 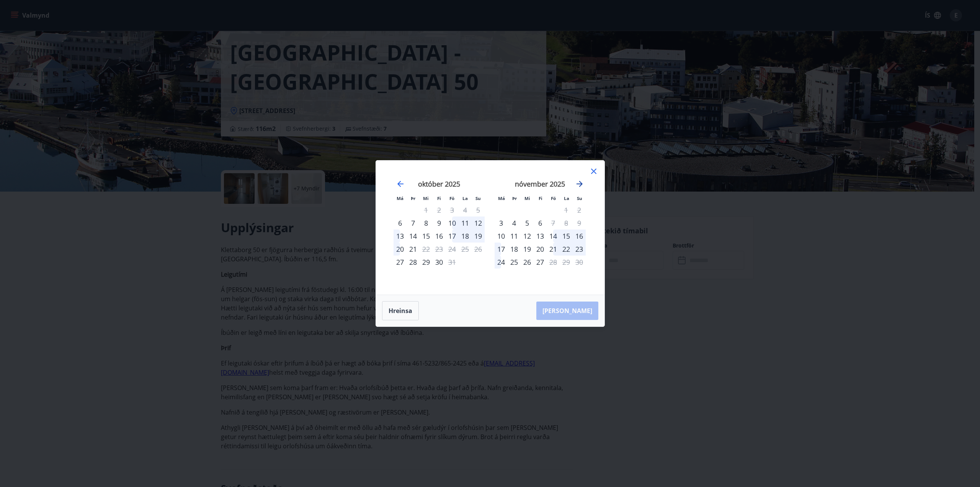 What do you see at coordinates (453, 236) in the screenshot?
I see `td: Choose föstudagur, 17. október 2025 as your check-in date. It’s available.` at bounding box center [453, 236].